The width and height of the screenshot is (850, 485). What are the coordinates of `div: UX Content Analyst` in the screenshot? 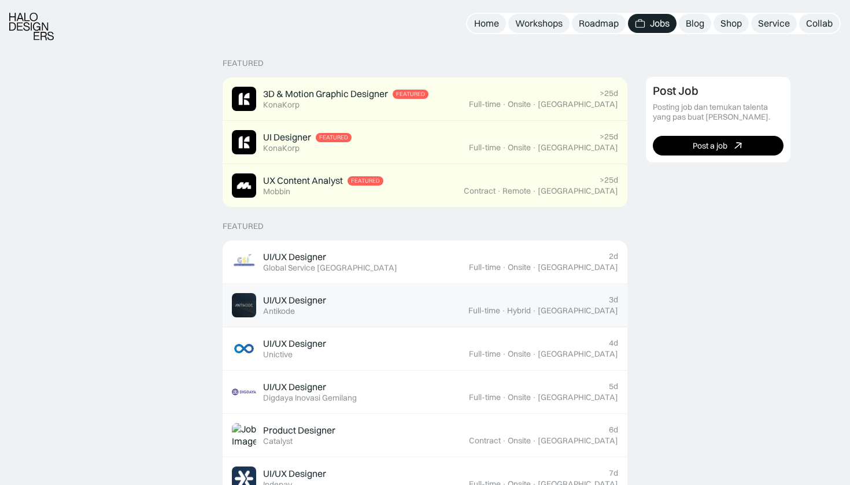 It's located at (303, 181).